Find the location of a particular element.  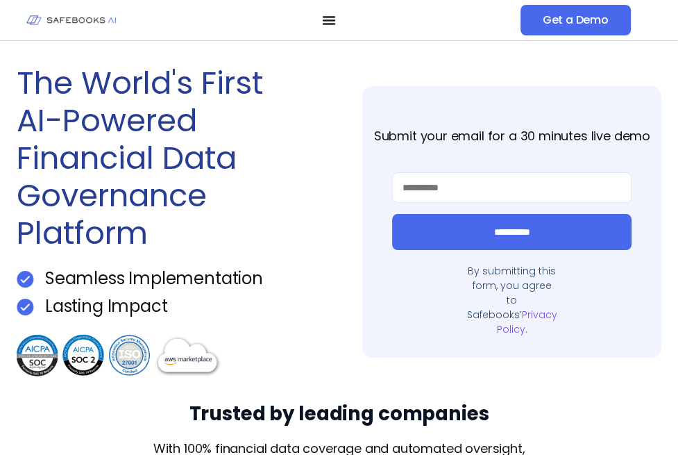

img: Get a Demo 3 is located at coordinates (119, 355).